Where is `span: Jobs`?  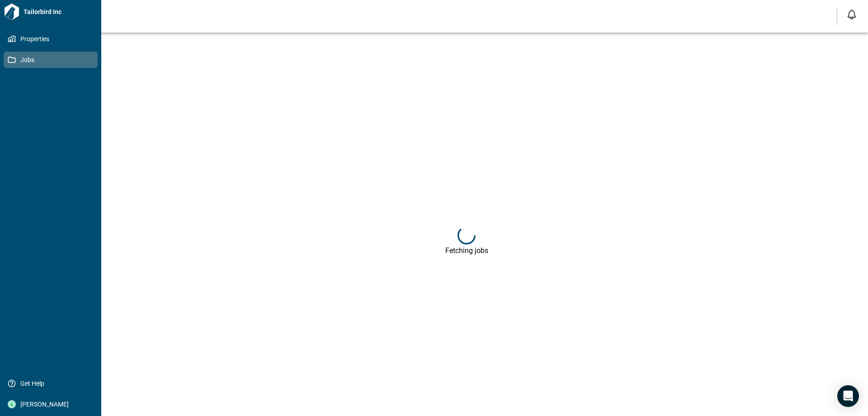 span: Jobs is located at coordinates (52, 60).